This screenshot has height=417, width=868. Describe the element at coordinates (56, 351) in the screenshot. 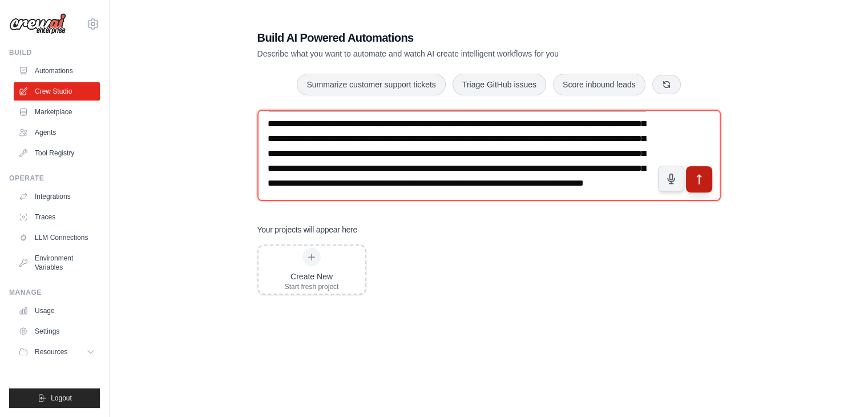

I see `button: Resources` at that location.